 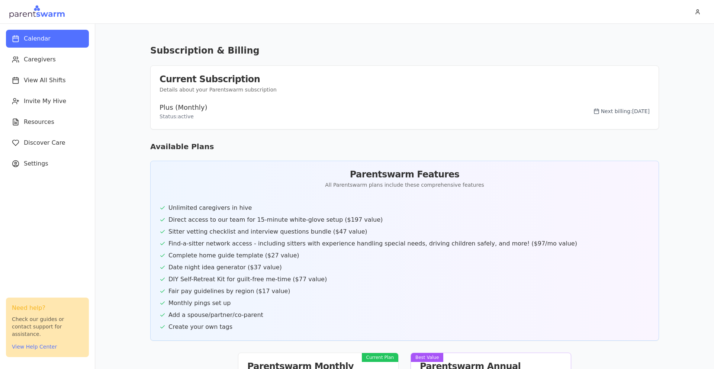 I want to click on span: Create your own tags, so click(x=200, y=327).